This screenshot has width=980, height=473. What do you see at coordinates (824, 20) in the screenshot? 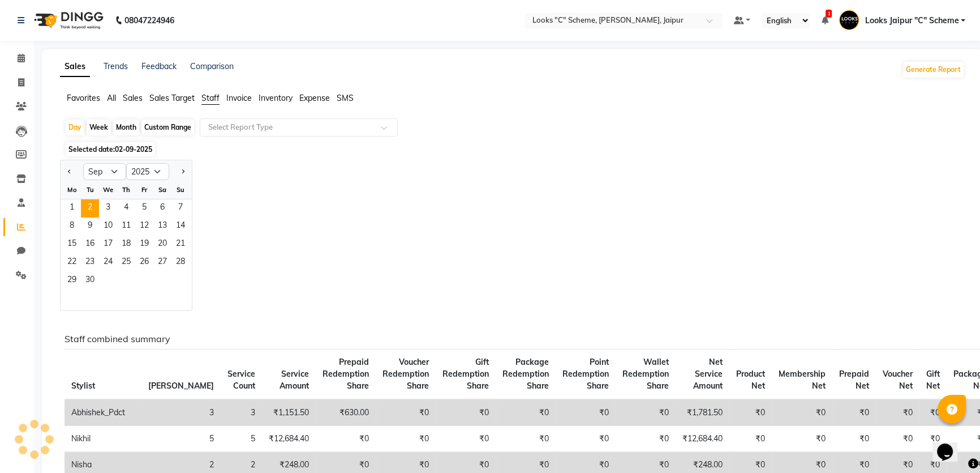
I see `a: 1` at bounding box center [824, 20].